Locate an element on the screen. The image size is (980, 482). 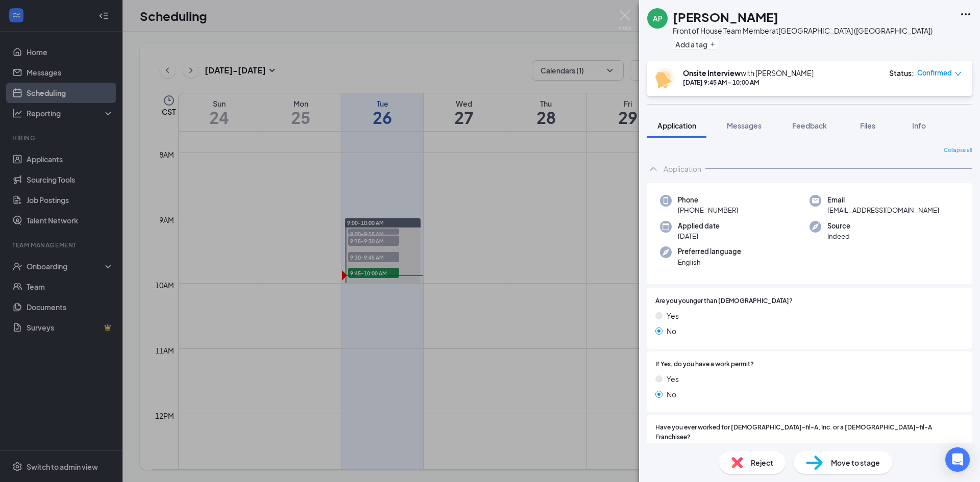
span: Move to stage is located at coordinates (855, 463).